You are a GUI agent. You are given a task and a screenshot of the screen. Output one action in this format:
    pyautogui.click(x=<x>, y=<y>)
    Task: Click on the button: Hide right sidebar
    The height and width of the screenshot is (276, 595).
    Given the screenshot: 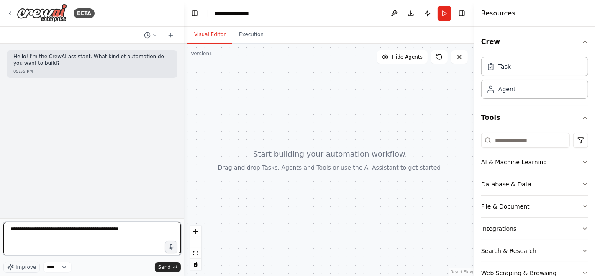 What is the action you would take?
    pyautogui.click(x=462, y=13)
    